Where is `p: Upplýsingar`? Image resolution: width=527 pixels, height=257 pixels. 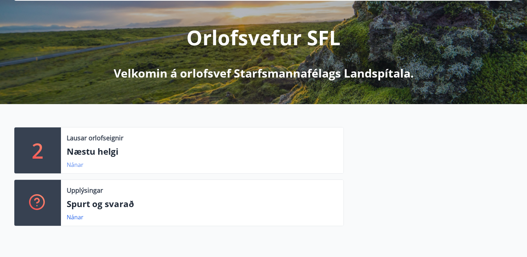 p: Upplýsingar is located at coordinates (85, 190).